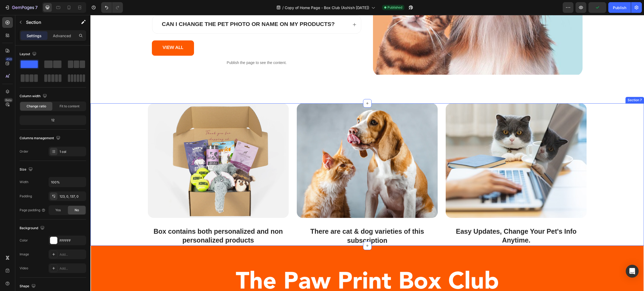 The image size is (644, 291). Describe the element at coordinates (24, 152) in the screenshot. I see `div: Order` at that location.